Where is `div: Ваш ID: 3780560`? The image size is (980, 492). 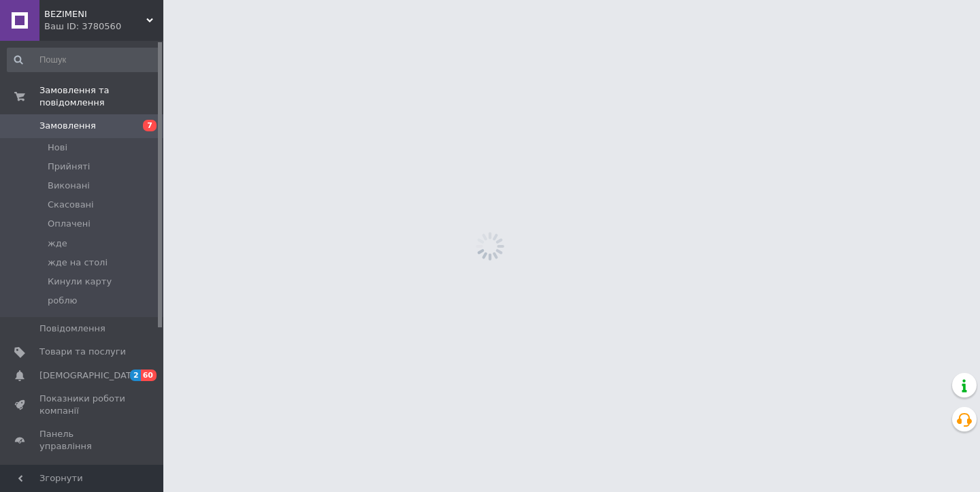 div: Ваш ID: 3780560 is located at coordinates (103, 27).